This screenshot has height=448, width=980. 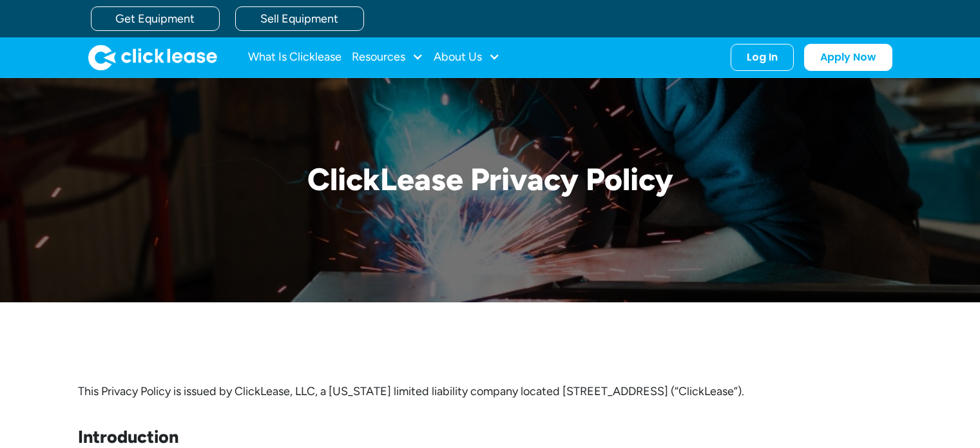 I want to click on a: What Is Clicklease, so click(x=294, y=57).